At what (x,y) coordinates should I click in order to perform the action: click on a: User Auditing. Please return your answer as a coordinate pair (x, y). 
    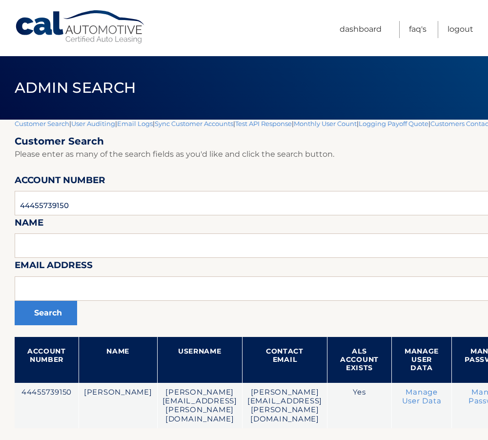
    Looking at the image, I should click on (93, 123).